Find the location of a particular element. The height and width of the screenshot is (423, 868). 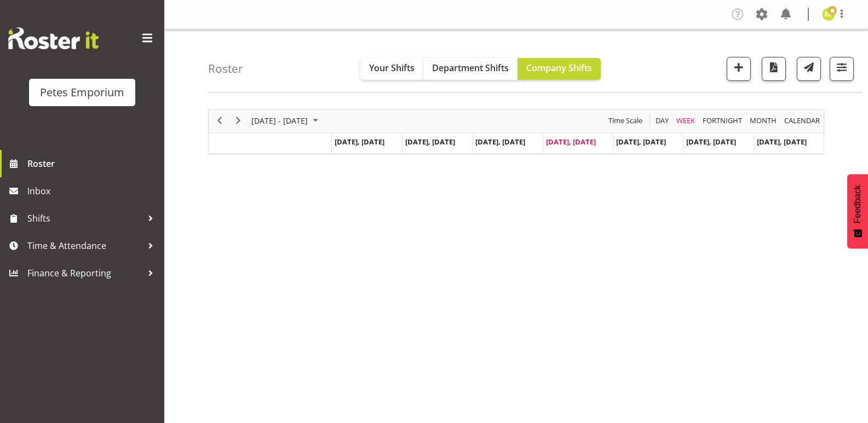

button: Timeline Week is located at coordinates (686, 120).